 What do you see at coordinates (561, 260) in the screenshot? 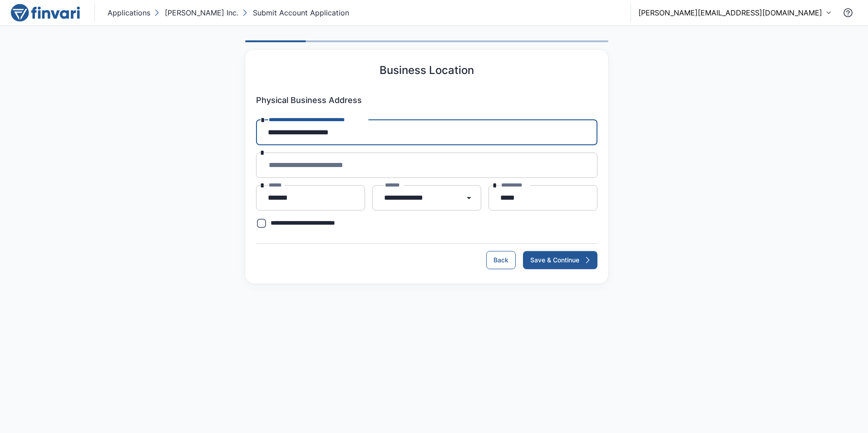
I see `button: Save & Continue` at bounding box center [561, 260].